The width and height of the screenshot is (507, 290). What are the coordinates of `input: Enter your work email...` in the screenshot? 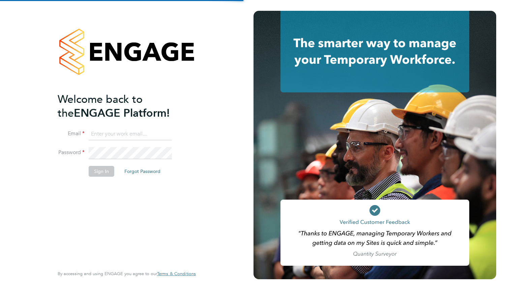 It's located at (130, 134).